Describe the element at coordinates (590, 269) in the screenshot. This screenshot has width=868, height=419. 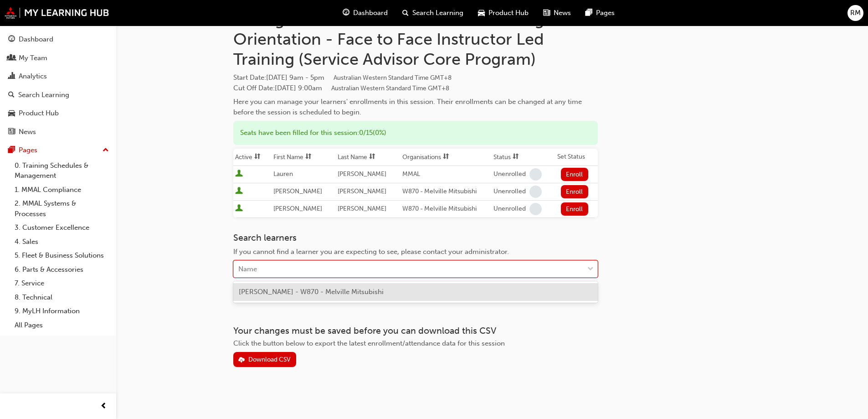
I see `span: down-icon` at that location.